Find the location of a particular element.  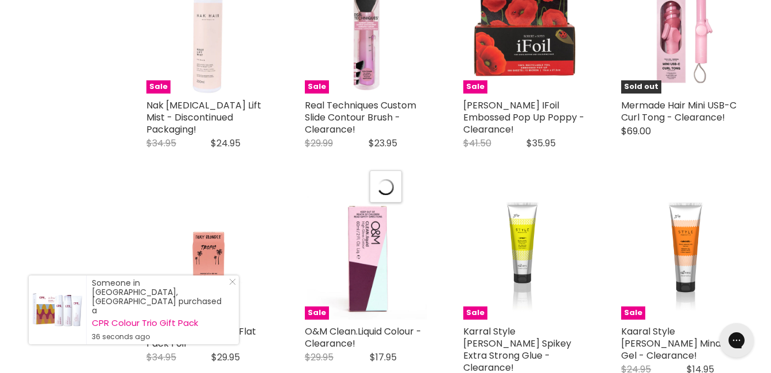

span: $69.00 is located at coordinates (636, 131).